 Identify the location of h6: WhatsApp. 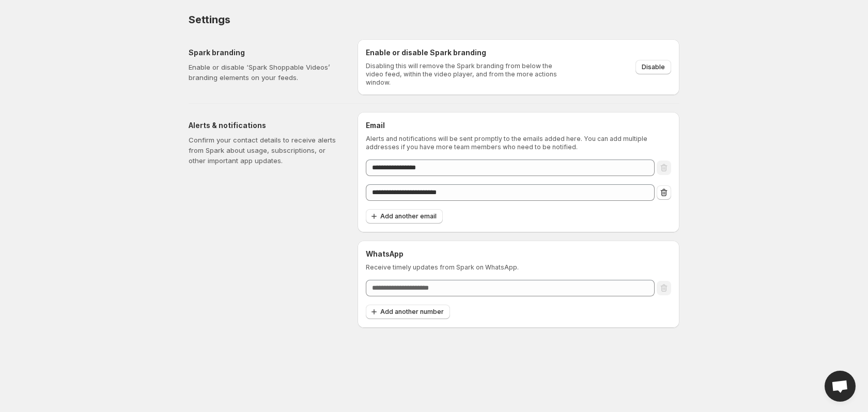
(519, 254).